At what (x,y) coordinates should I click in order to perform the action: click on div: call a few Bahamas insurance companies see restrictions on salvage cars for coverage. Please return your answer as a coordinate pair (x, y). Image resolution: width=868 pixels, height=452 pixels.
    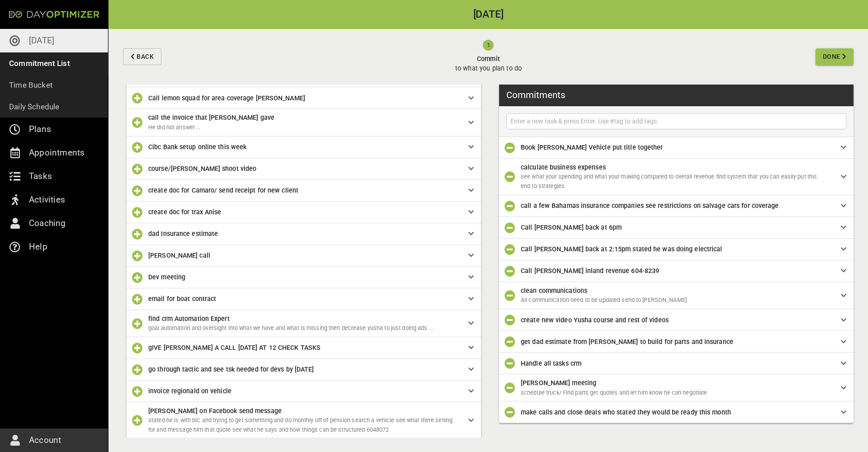
    Looking at the image, I should click on (676, 206).